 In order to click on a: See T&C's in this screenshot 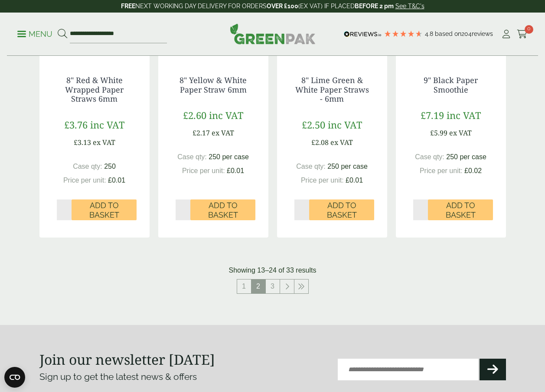, I will do `click(409, 6)`.